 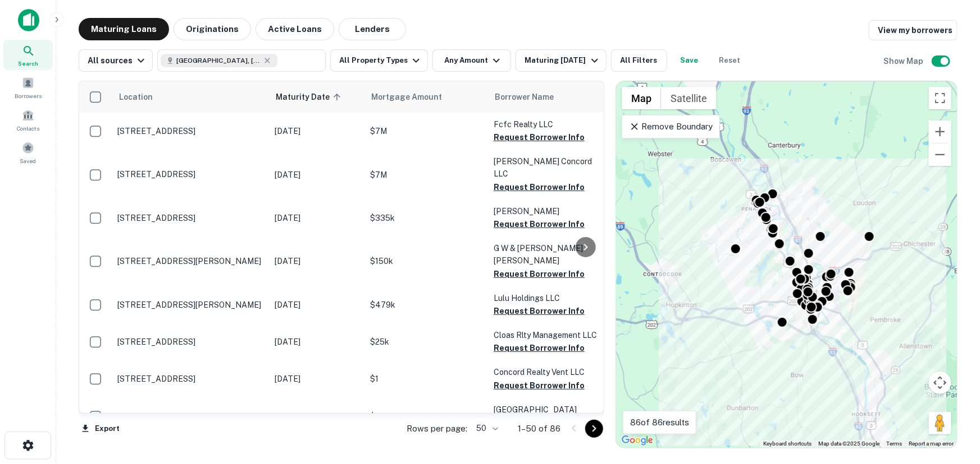 What do you see at coordinates (931, 444) in the screenshot?
I see `a: Report a map error` at bounding box center [931, 444].